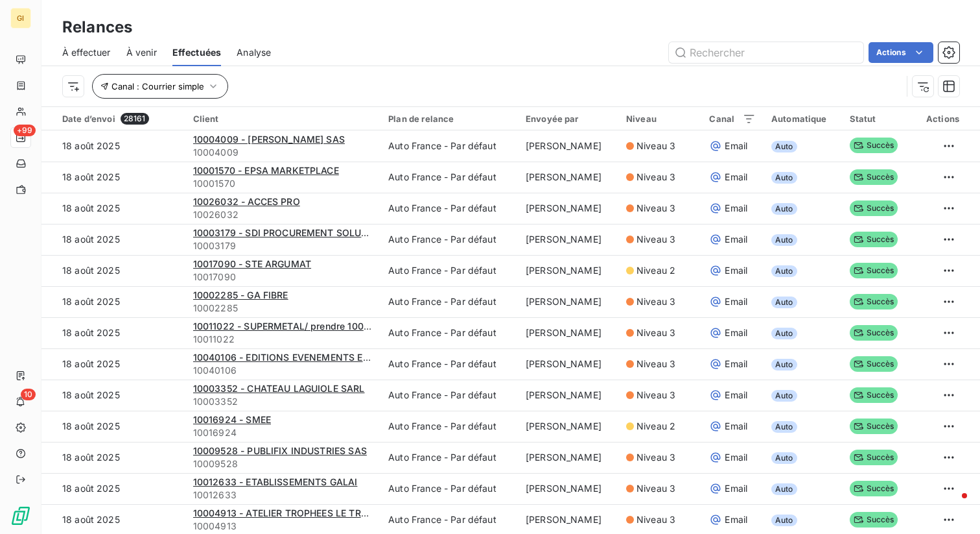 The image size is (980, 534). What do you see at coordinates (282, 184) in the screenshot?
I see `span: 10001570` at bounding box center [282, 184].